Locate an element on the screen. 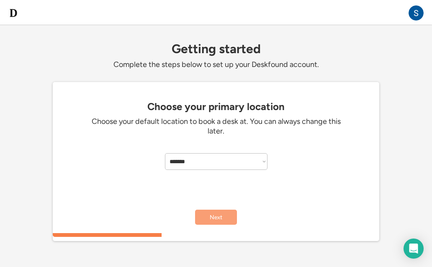  div: Getting started is located at coordinates (216, 49).